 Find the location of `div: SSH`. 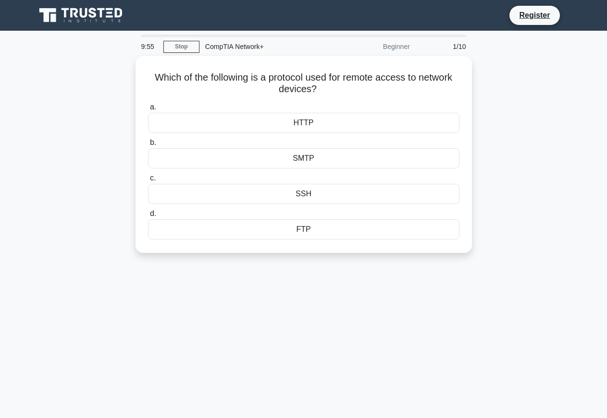

div: SSH is located at coordinates (304, 194).